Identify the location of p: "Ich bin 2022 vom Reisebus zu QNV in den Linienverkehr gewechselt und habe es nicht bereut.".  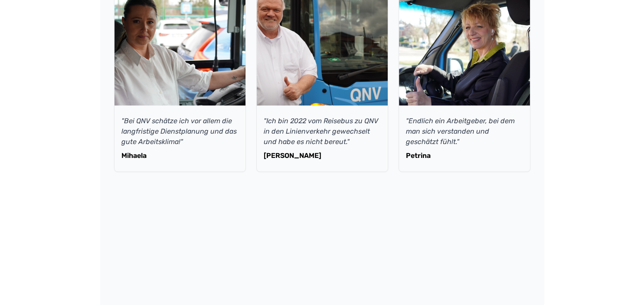
(322, 131).